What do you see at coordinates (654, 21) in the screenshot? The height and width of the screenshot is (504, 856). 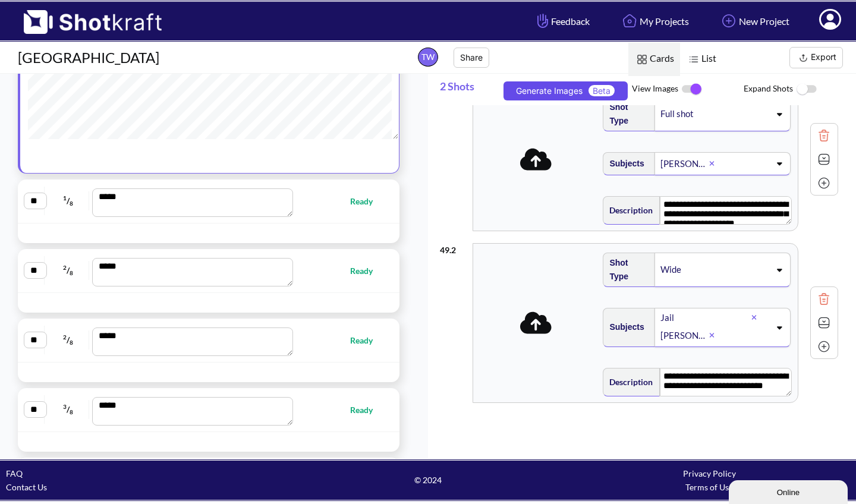 I see `a: My Projects` at bounding box center [654, 21].